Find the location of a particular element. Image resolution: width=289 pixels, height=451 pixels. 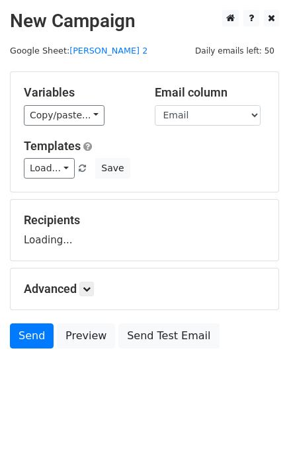

h5: Advanced is located at coordinates (144, 289).